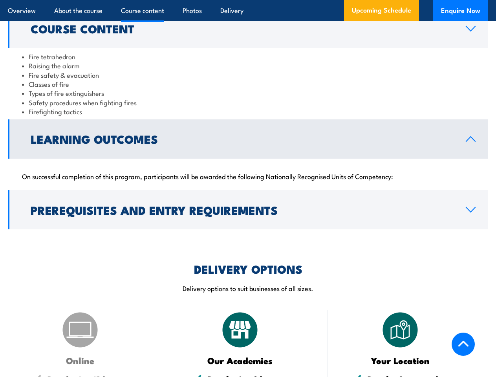 Image resolution: width=496 pixels, height=377 pixels. Describe the element at coordinates (248, 65) in the screenshot. I see `li: Raising the alarm` at that location.